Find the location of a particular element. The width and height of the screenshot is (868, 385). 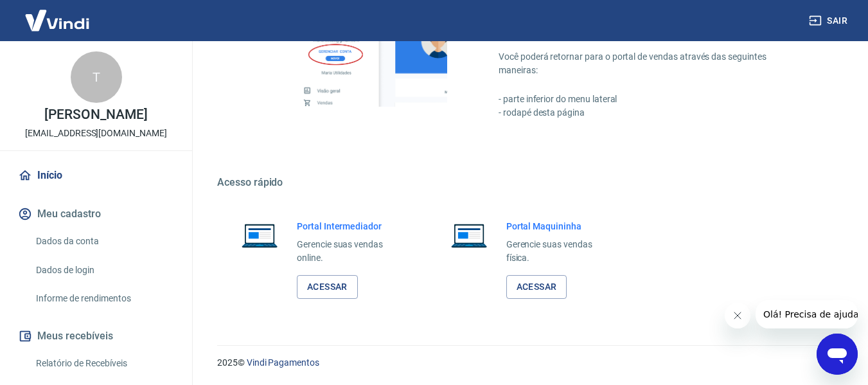

h5: Acesso rápido is located at coordinates (527, 183).